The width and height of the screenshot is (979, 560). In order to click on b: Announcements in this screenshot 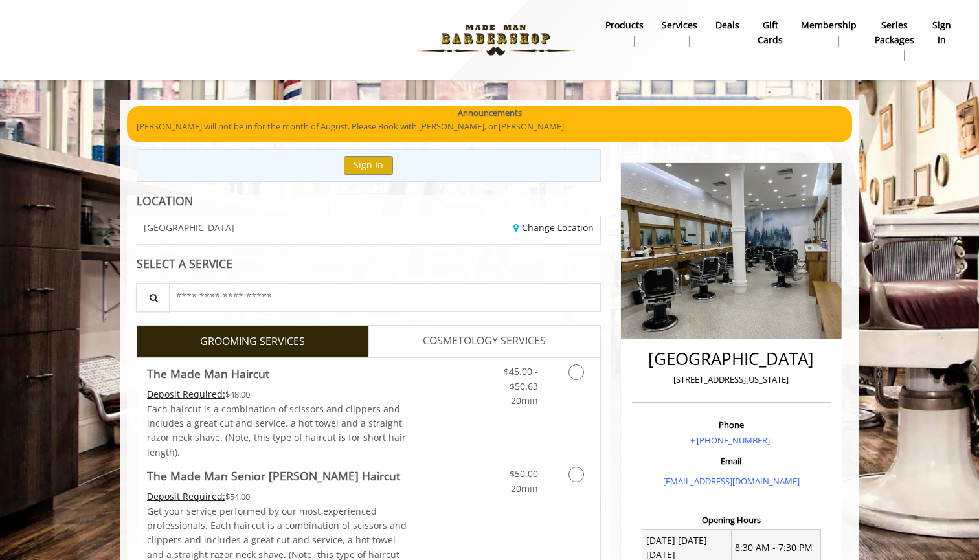, I will do `click(489, 113)`.